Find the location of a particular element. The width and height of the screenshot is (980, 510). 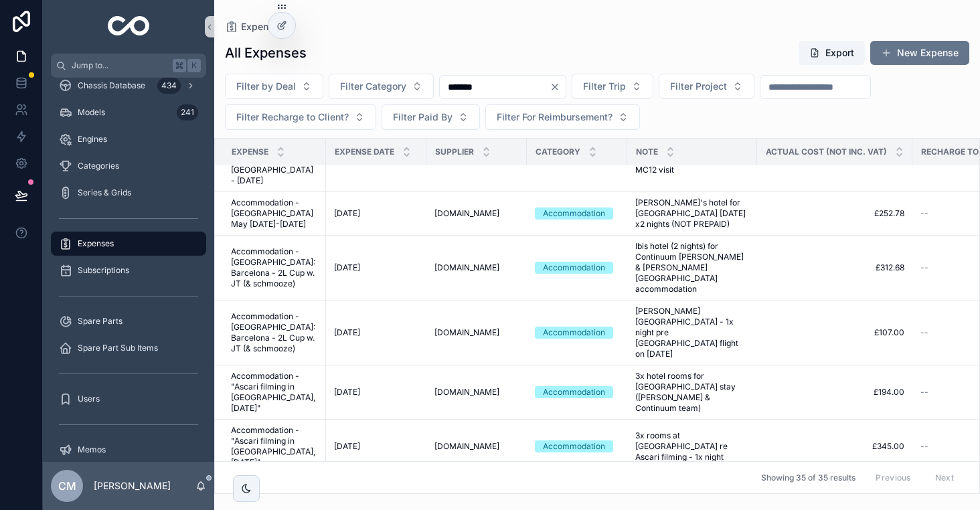

a: Categories is located at coordinates (128, 166).